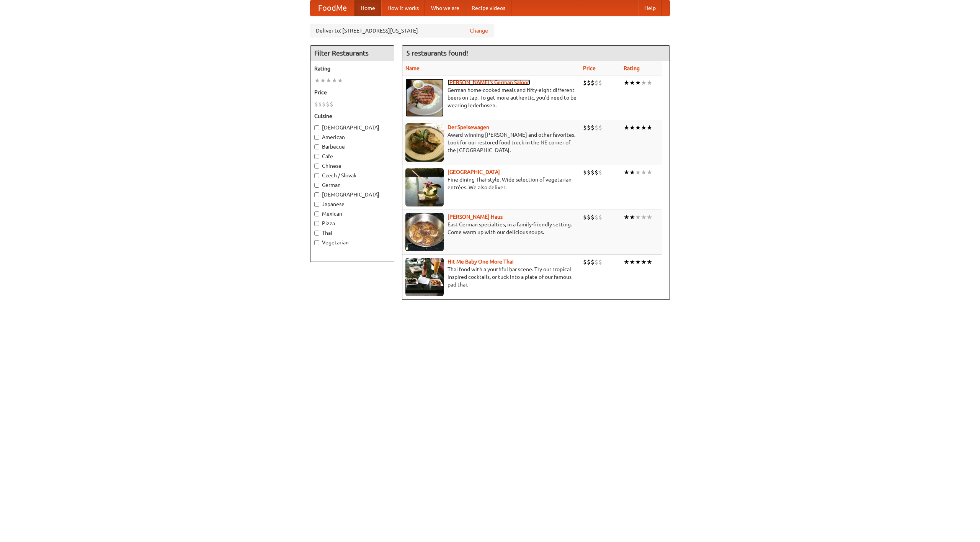 The width and height of the screenshot is (980, 542). Describe the element at coordinates (353, 223) in the screenshot. I see `label: Pizza` at that location.